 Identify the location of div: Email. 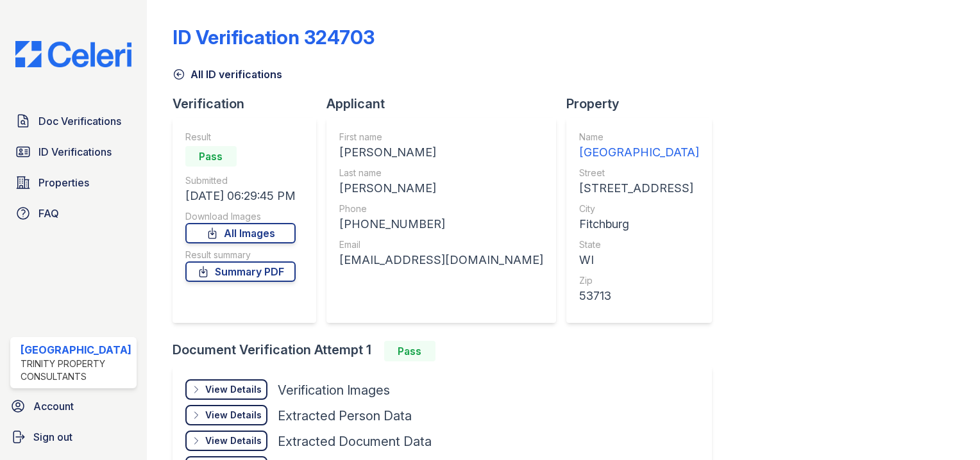
(441, 245).